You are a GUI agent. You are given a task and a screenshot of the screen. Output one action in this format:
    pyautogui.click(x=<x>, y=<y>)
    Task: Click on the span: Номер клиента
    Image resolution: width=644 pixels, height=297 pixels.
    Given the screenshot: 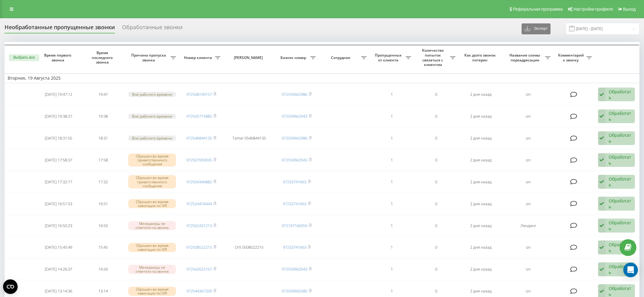 What is the action you would take?
    pyautogui.click(x=198, y=58)
    